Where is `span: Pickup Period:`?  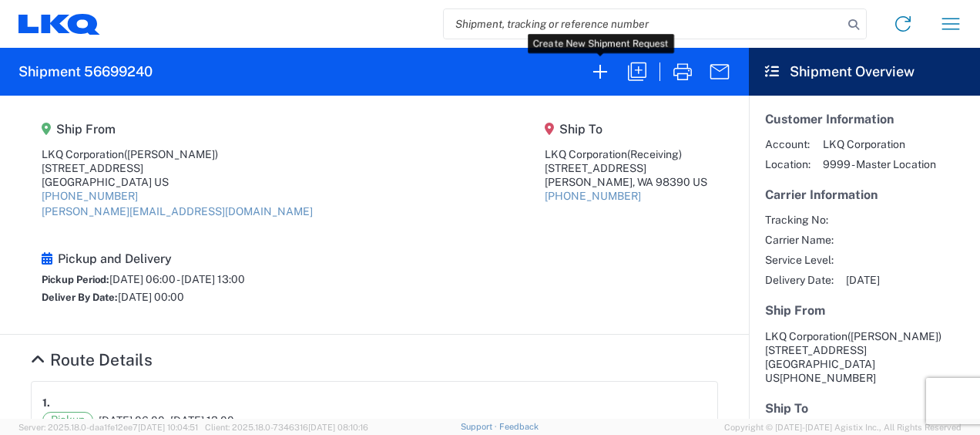
span: Pickup Period: is located at coordinates (75, 279).